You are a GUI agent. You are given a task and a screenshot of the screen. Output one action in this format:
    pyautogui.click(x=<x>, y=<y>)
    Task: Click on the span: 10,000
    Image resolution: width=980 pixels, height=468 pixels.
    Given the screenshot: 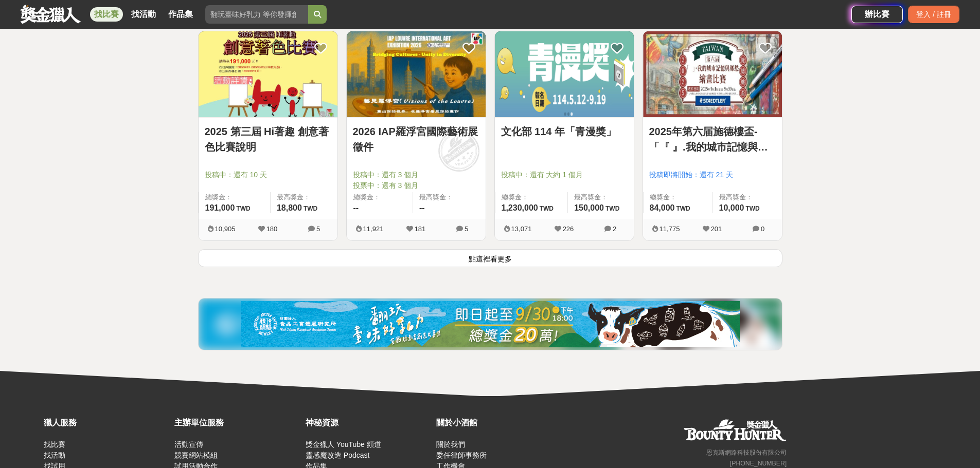 What is the action you would take?
    pyautogui.click(x=731, y=208)
    